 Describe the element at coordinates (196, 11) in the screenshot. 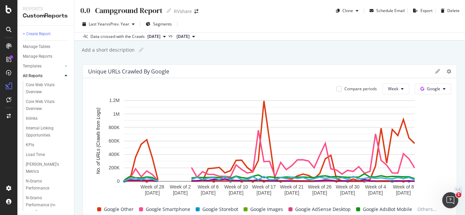

I see `div: arrow-right-arrow-left` at that location.